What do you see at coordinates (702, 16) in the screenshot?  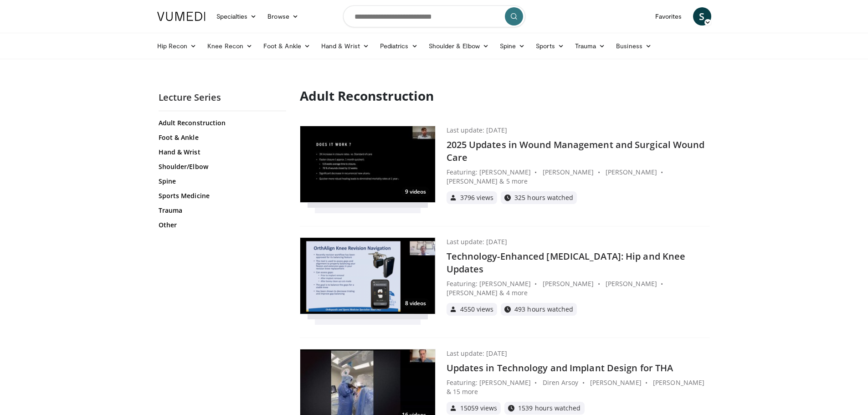 I see `span: S` at bounding box center [702, 16].